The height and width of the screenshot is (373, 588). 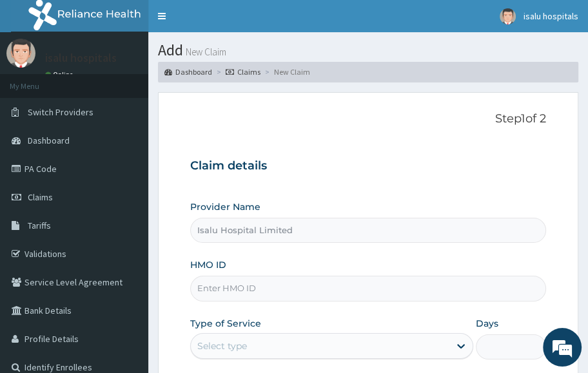 What do you see at coordinates (225, 206) in the screenshot?
I see `label: Provider Name` at bounding box center [225, 206].